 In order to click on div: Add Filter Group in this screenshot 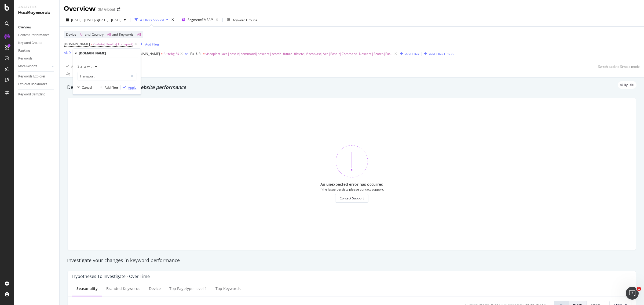, I will do `click(441, 54)`.